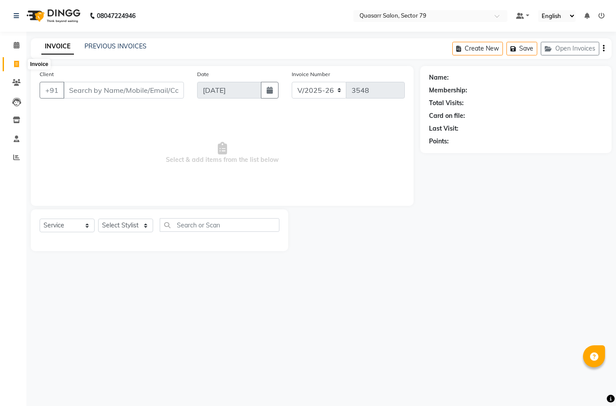 The width and height of the screenshot is (616, 406). Describe the element at coordinates (58, 47) in the screenshot. I see `a: INVOICE` at that location.